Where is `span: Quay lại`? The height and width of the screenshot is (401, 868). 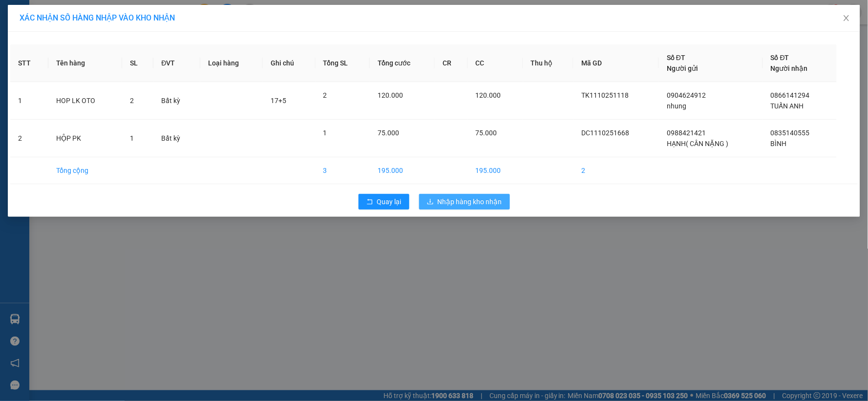 span: Quay lại is located at coordinates (389, 202).